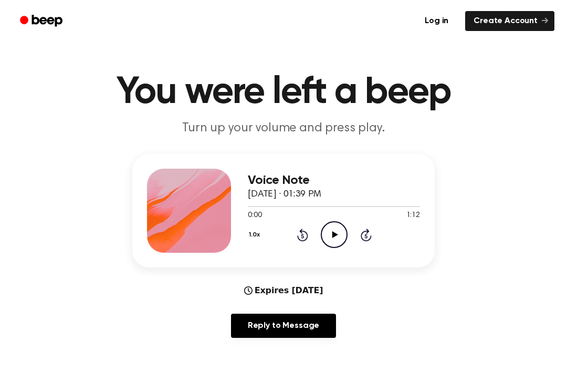 The height and width of the screenshot is (392, 567). Describe the element at coordinates (255, 215) in the screenshot. I see `span: 0:00` at that location.